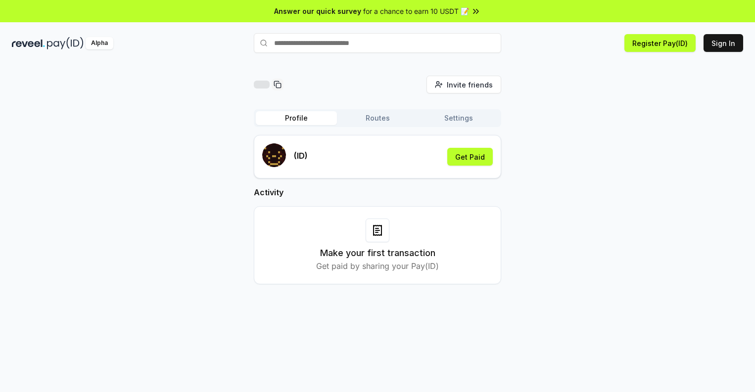  What do you see at coordinates (99, 43) in the screenshot?
I see `div: Alpha` at bounding box center [99, 43].